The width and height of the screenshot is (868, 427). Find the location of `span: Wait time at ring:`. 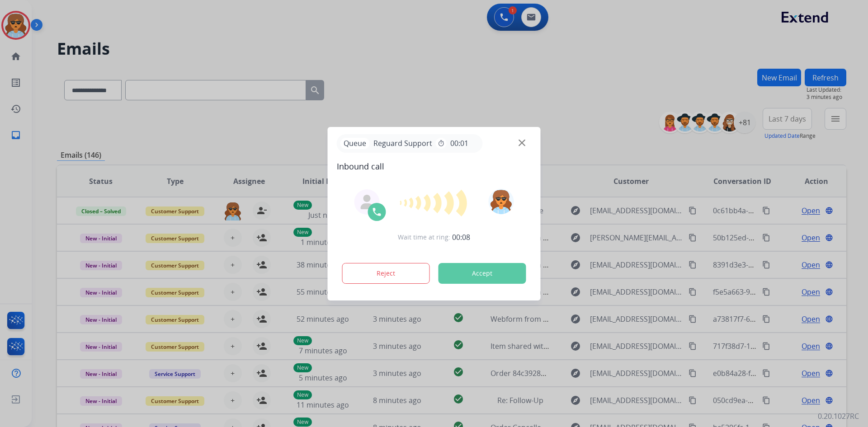

span: Wait time at ring: is located at coordinates (424, 237).